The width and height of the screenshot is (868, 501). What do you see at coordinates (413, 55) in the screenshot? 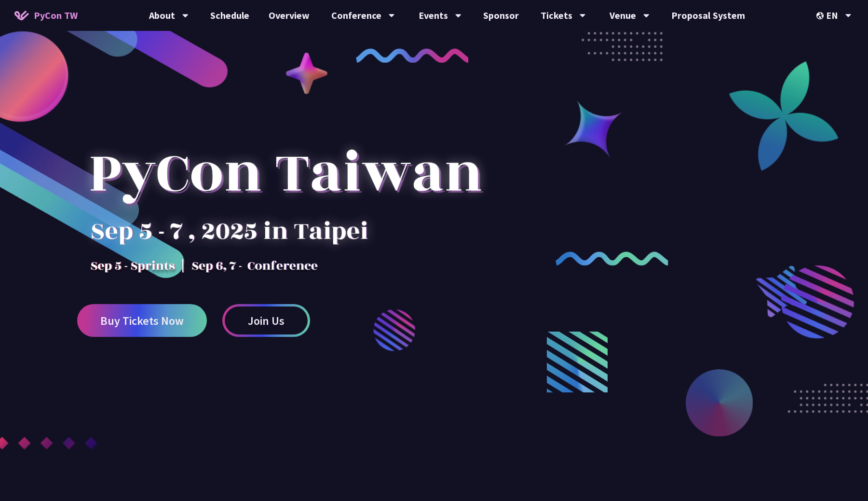
I see `img: curly-1.ebdbada.png` at bounding box center [413, 55].